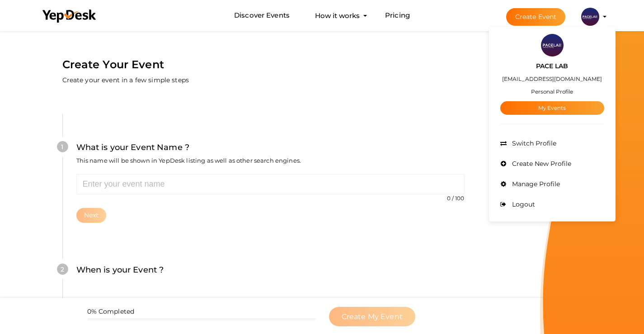  I want to click on small: Personal Profile, so click(552, 91).